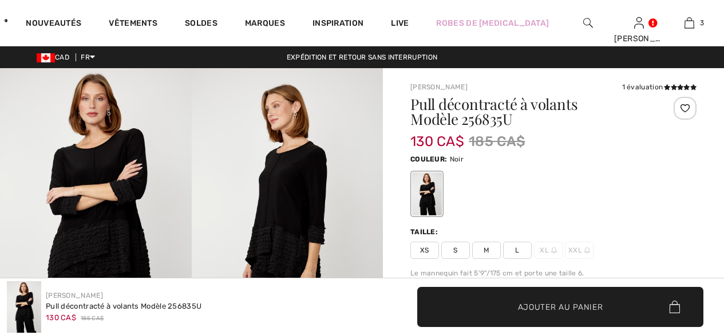 The height and width of the screenshot is (335, 724). I want to click on img: Mes infos, so click(639, 23).